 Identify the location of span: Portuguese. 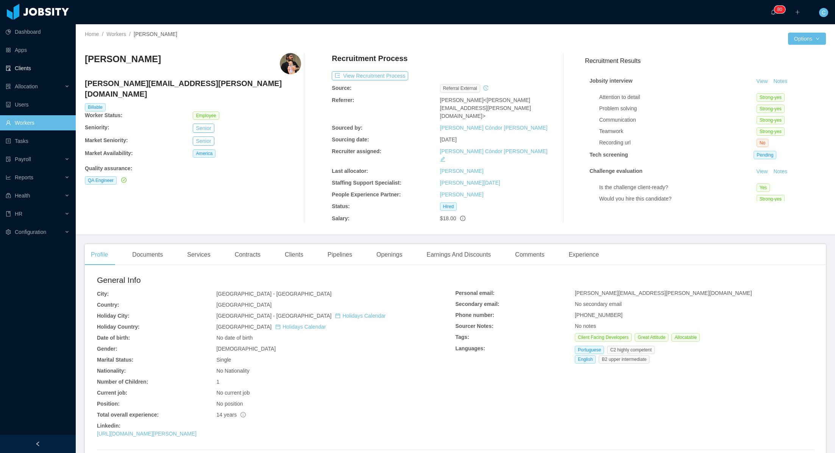
(589, 350).